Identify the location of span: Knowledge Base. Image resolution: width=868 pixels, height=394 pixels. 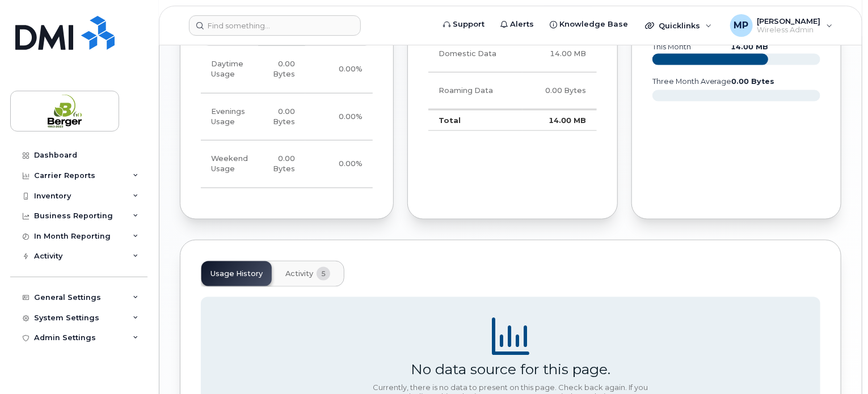
(593, 25).